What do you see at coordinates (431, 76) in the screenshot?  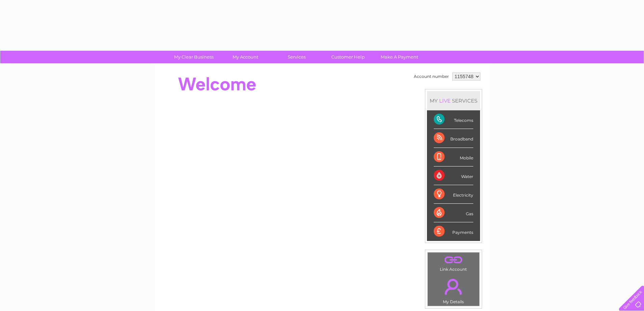 I see `td: Account number` at bounding box center [431, 76].